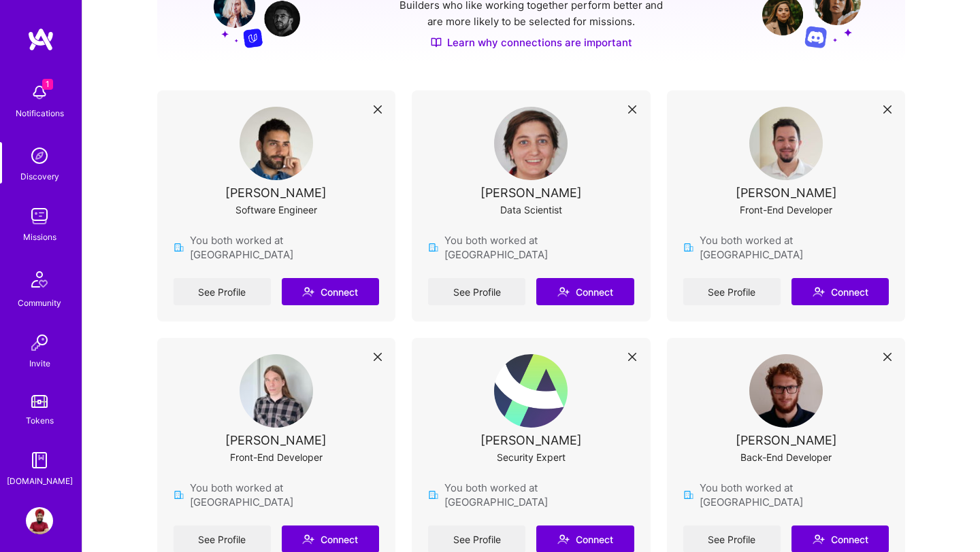  Describe the element at coordinates (39, 460) in the screenshot. I see `img: guide book` at that location.